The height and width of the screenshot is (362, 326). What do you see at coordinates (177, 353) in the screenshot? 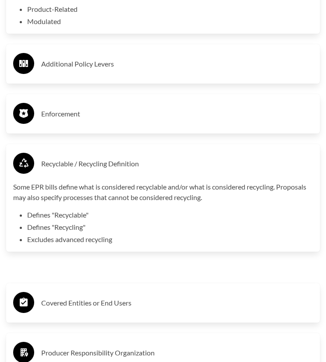
I see `h3: Producer Responsibility Organization` at bounding box center [177, 353].